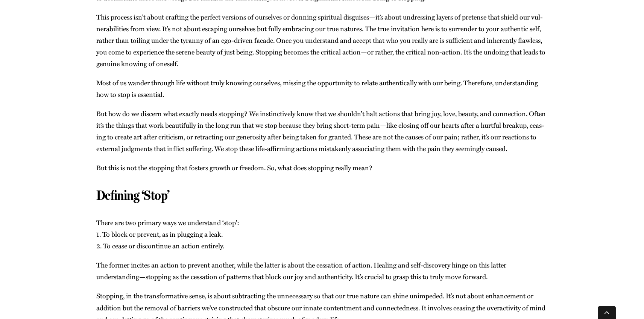 Image resolution: width=644 pixels, height=319 pixels. Describe the element at coordinates (322, 195) in the screenshot. I see `h3: Defining ‘Stop’` at that location.